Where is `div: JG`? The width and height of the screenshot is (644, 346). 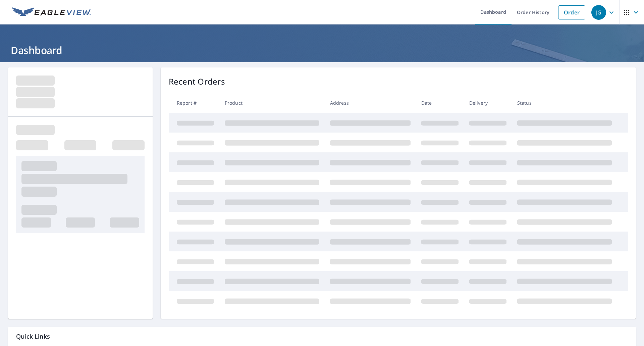
div: JG is located at coordinates (599, 12).